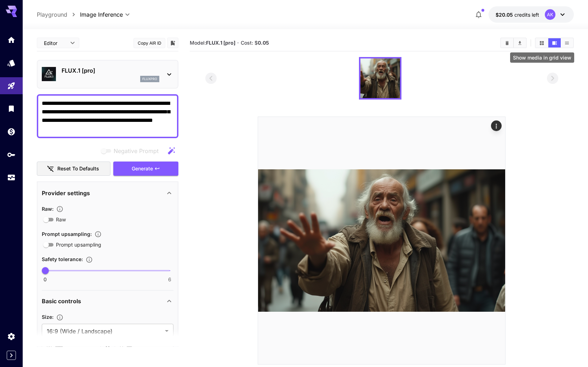 The image size is (588, 367). Describe the element at coordinates (567, 43) in the screenshot. I see `button: Show media in list view` at that location.